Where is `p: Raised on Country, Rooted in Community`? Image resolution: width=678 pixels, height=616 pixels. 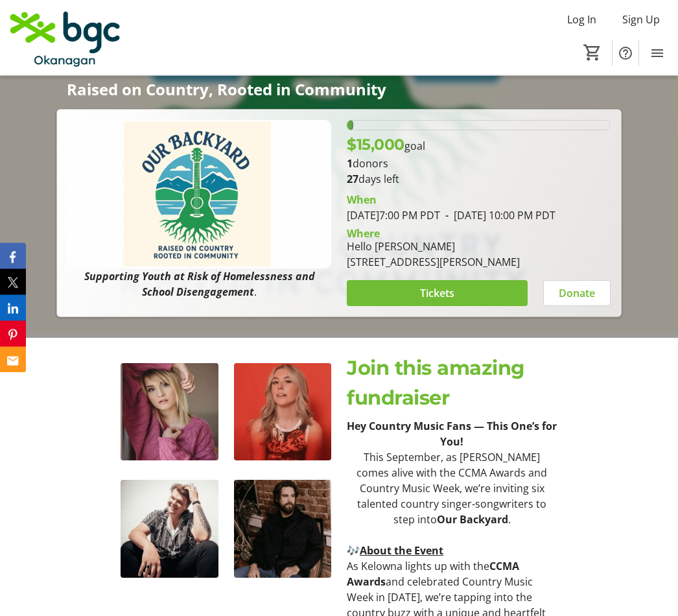 p: Raised on Country, Rooted in Community is located at coordinates (339, 90).